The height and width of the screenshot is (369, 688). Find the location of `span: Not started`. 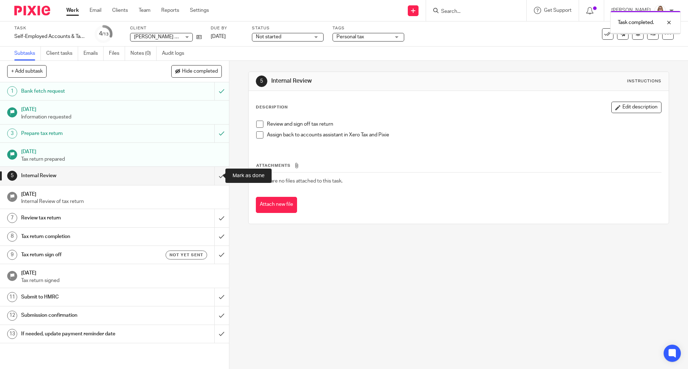

span: Not started is located at coordinates (268, 37).